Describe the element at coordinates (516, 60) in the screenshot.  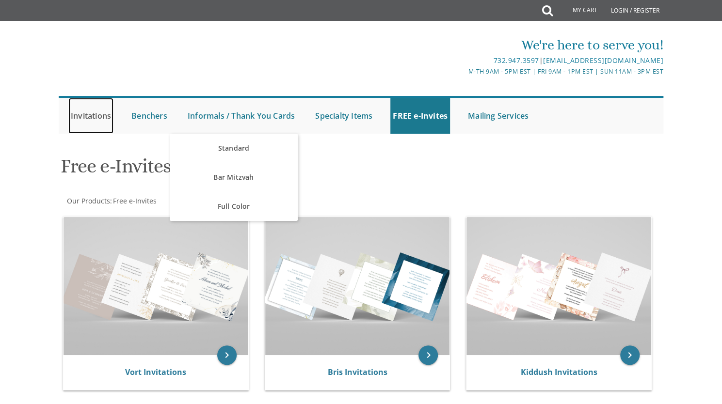
I see `a: 732.947.3597` at that location.